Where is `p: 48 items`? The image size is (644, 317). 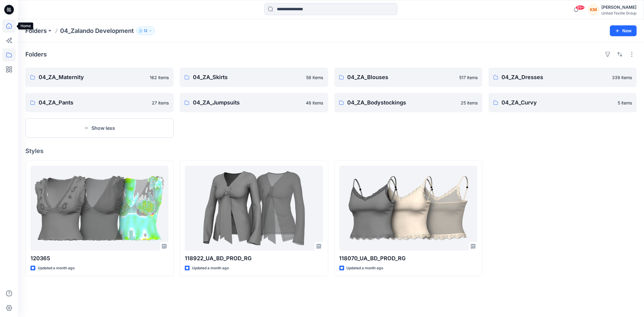
p: 48 items is located at coordinates (315, 103).